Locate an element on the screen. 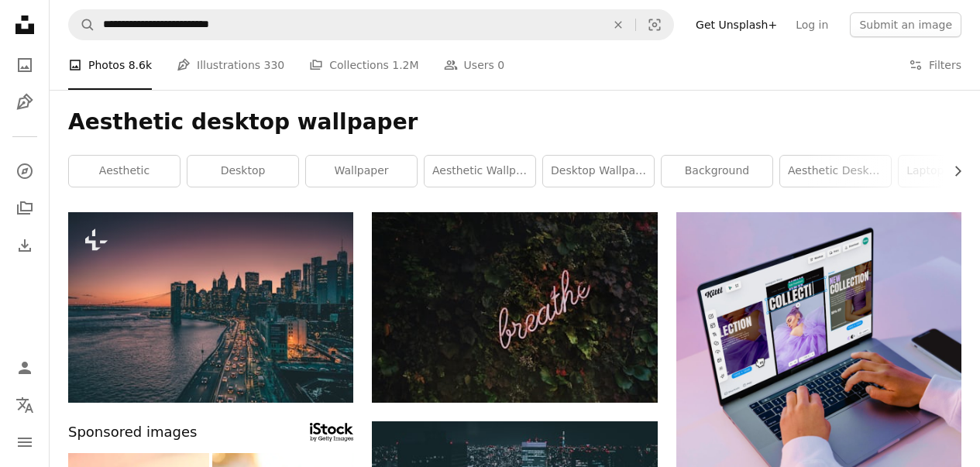 The height and width of the screenshot is (467, 980). a: Download History is located at coordinates (25, 245).